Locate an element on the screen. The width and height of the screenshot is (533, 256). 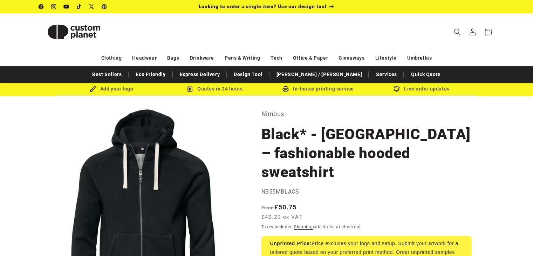
a: Eco Friendly is located at coordinates (150, 74).